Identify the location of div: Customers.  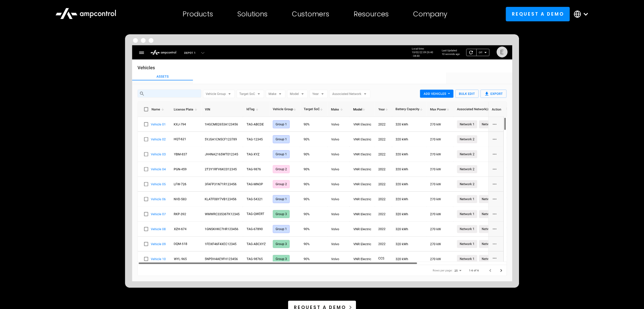
(311, 14).